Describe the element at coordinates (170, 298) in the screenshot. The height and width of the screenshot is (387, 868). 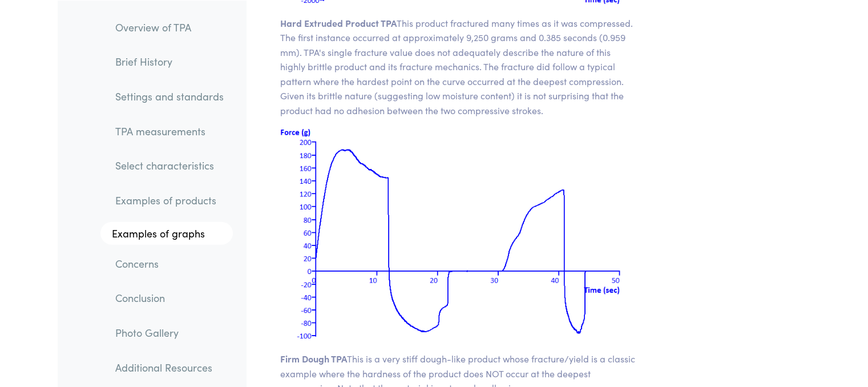
I see `a: Conclusion` at that location.